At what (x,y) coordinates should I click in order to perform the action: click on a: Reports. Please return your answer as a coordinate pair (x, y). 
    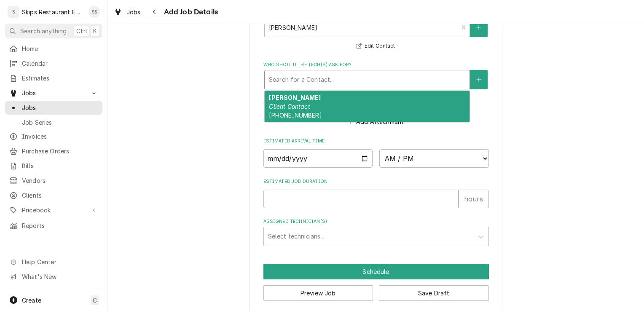
    Looking at the image, I should click on (54, 225).